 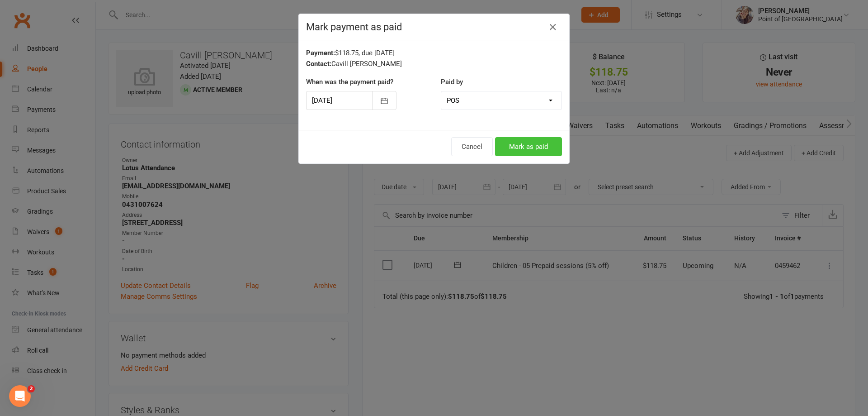 What do you see at coordinates (349, 82) in the screenshot?
I see `label: When was the payment paid?` at bounding box center [349, 82].